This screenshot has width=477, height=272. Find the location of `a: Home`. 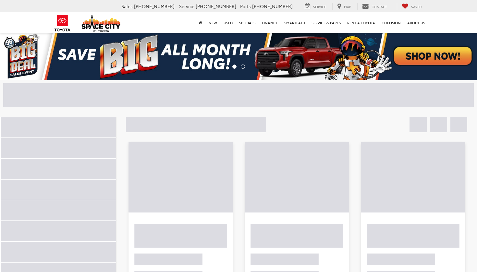

a: Home is located at coordinates (201, 23).